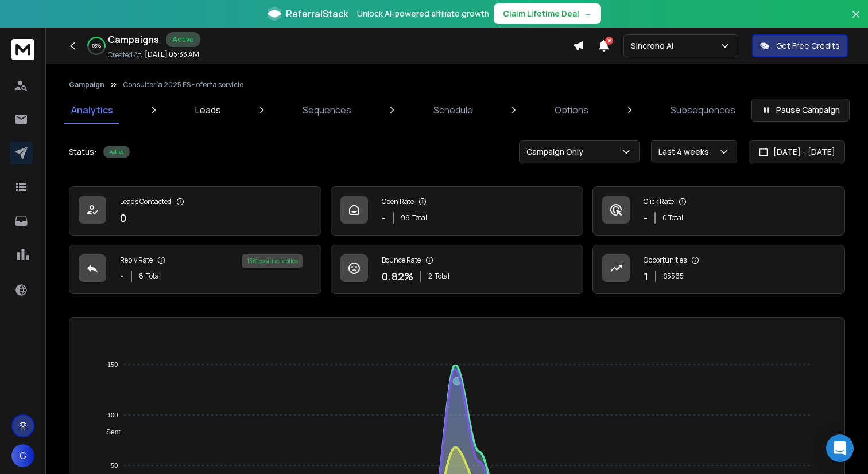  I want to click on a: Subsequences, so click(702, 110).